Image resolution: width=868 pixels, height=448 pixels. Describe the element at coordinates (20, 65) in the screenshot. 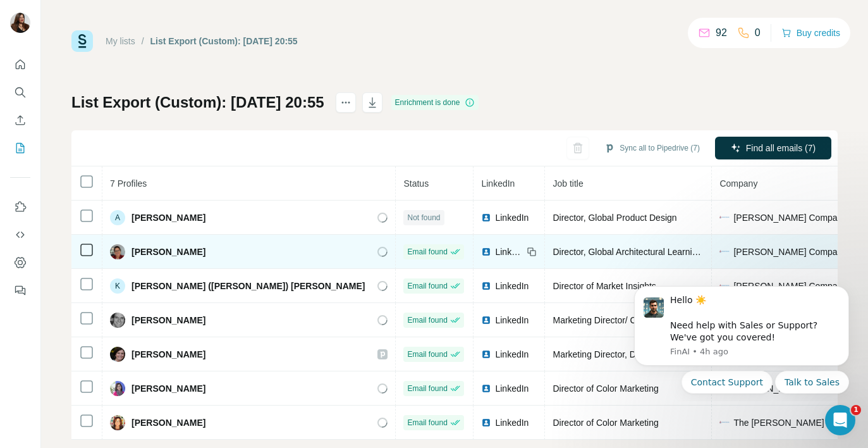

I see `button: Quick start` at that location.